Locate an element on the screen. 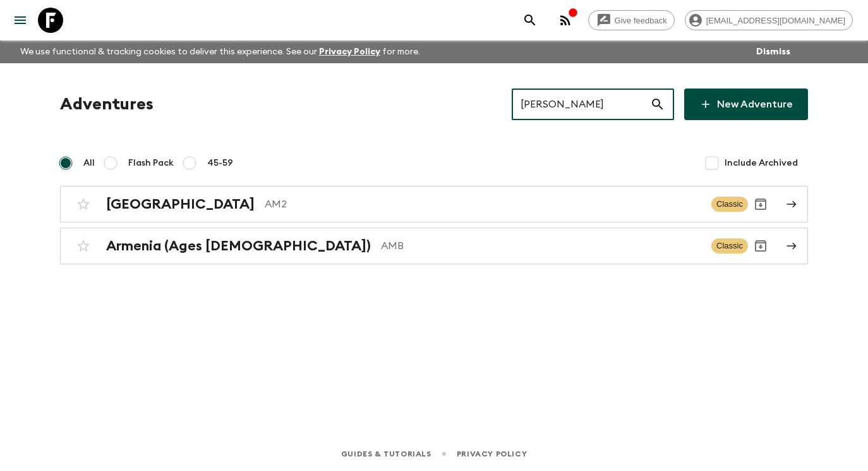  span: Flash Pack is located at coordinates (151, 163).